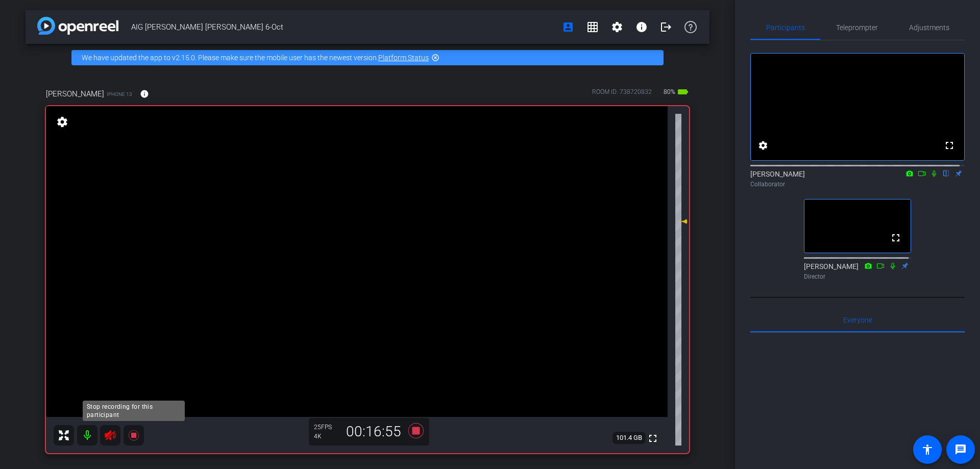 This screenshot has height=469, width=980. What do you see at coordinates (78, 25) in the screenshot?
I see `img: app-logo` at bounding box center [78, 25].